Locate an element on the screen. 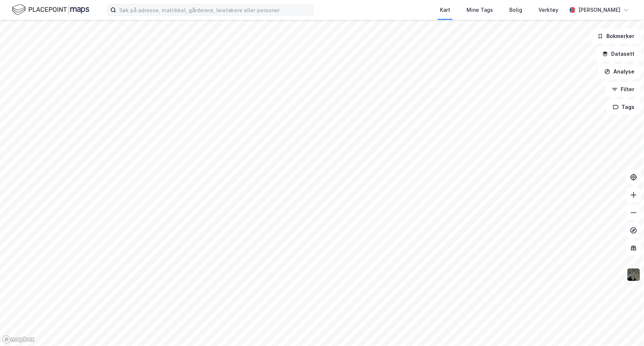  div: Verktøy is located at coordinates (549, 10).